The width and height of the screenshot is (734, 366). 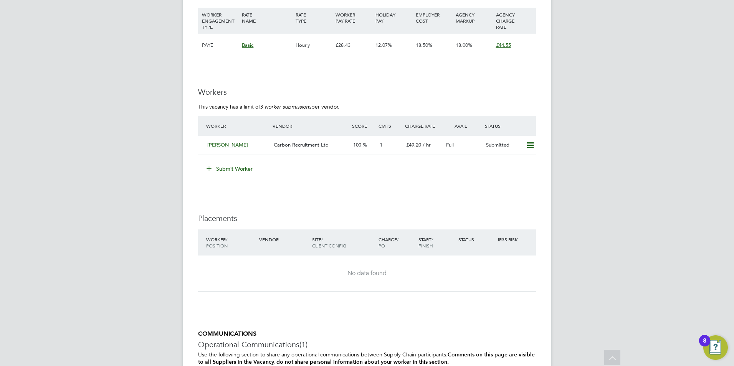 What do you see at coordinates (425, 242) in the screenshot?
I see `span: / Finish` at bounding box center [425, 242].